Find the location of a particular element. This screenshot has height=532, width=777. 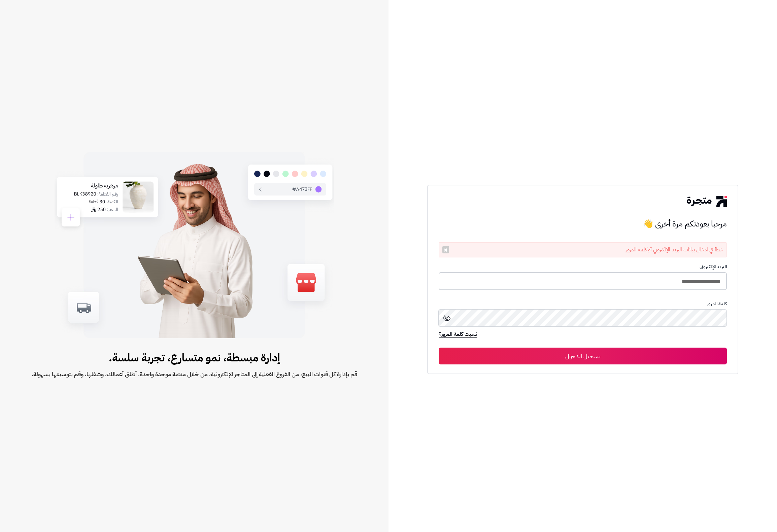

h3: مرحبا بعودتكم مرة أخرى 👋 is located at coordinates (583, 224).